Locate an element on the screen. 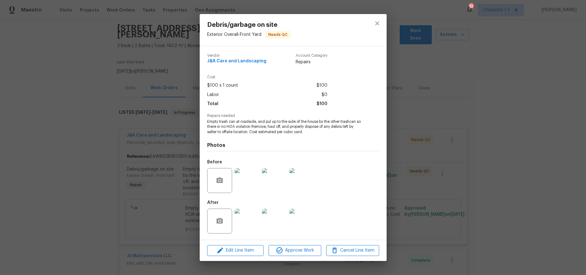 This screenshot has width=586, height=275. span: Debris/garbage on site is located at coordinates (249, 25).